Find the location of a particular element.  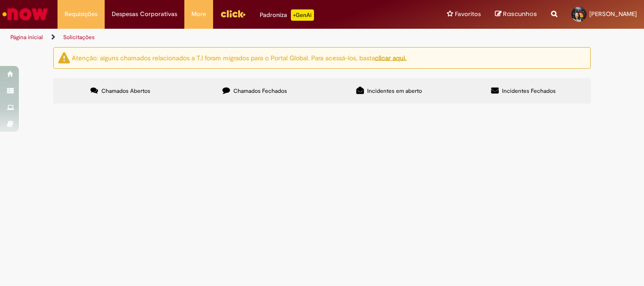

div: Padroniza is located at coordinates (287, 15).